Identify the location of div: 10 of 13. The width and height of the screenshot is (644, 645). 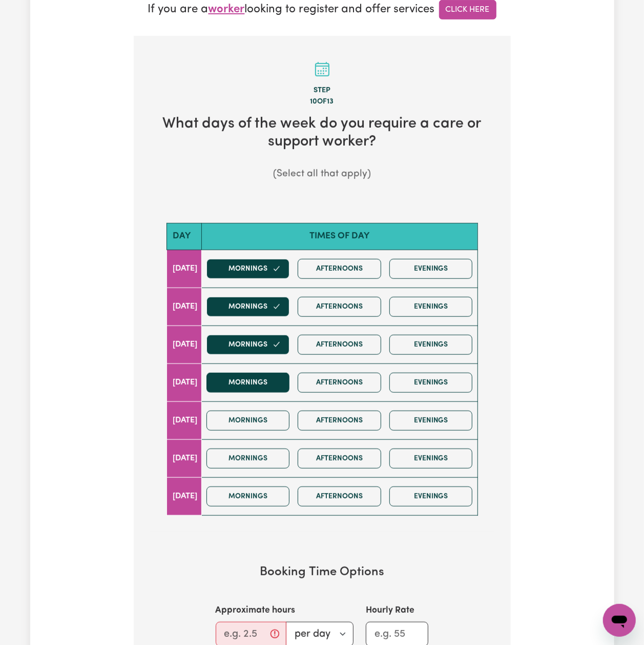
(322, 102).